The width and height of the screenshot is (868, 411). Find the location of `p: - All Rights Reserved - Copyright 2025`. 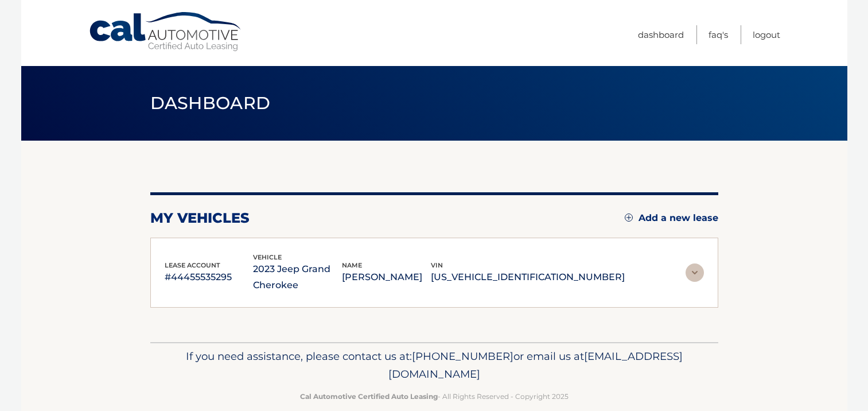

p: - All Rights Reserved - Copyright 2025 is located at coordinates (434, 396).